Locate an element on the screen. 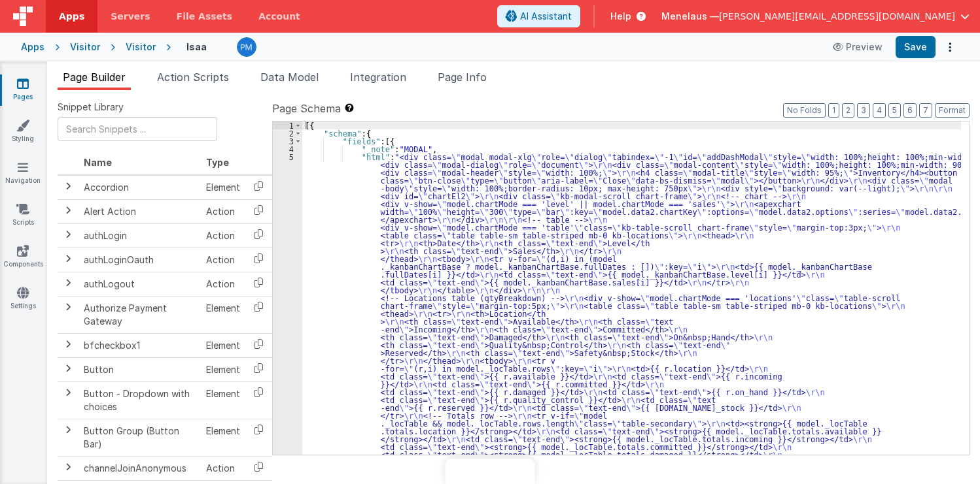 Image resolution: width=980 pixels, height=484 pixels. td: authLoginOauth is located at coordinates (139, 259).